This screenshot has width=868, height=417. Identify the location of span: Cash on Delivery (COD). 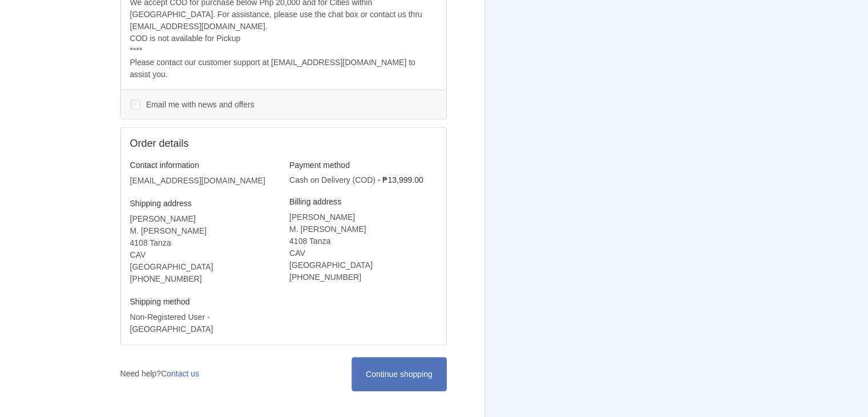
(333, 180).